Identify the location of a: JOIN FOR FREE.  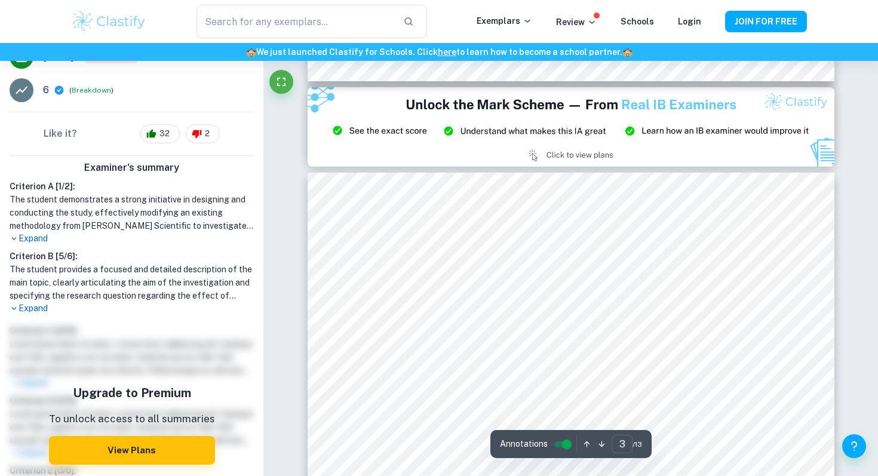
(766, 22).